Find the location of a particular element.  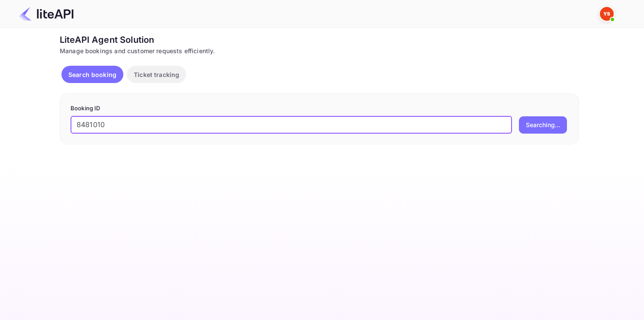

p: Search booking is located at coordinates (92, 74).